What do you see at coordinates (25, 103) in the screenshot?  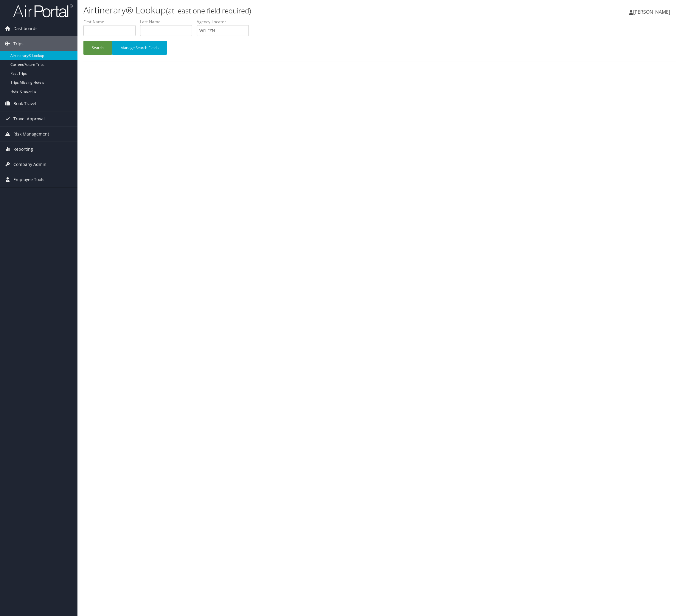 I see `span: Book Travel` at bounding box center [25, 103].